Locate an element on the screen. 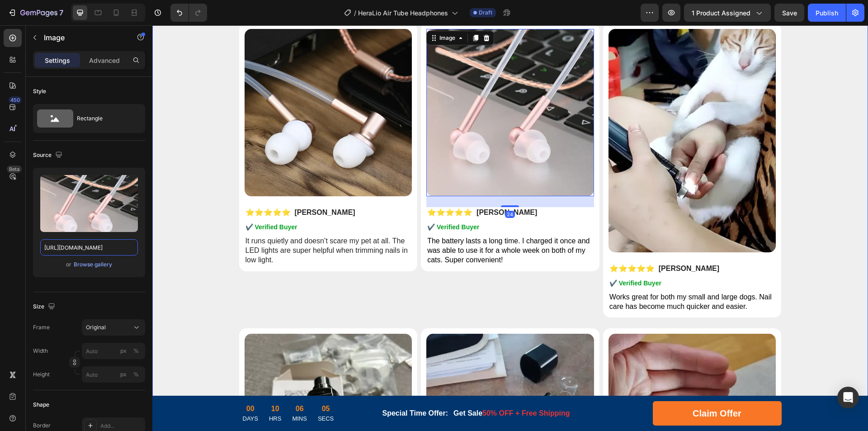 The height and width of the screenshot is (431, 868). span: 50% OFF + Free Shipping is located at coordinates (374, 388).